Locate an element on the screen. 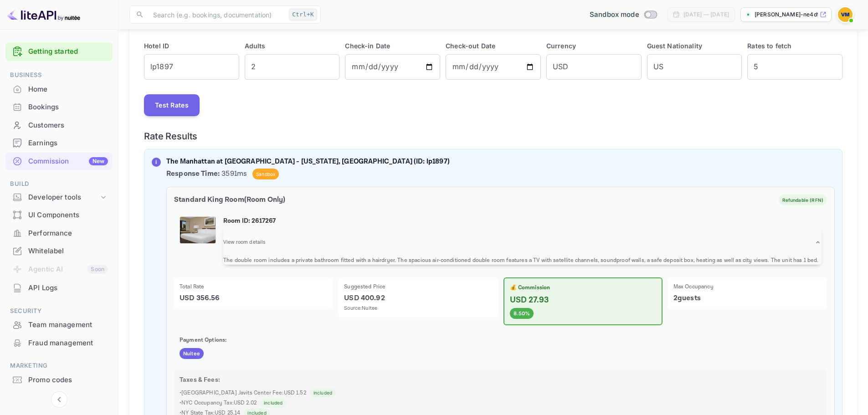 This screenshot has height=415, width=868. input: Search (e.g. bookings, documentation) is located at coordinates (217, 15).